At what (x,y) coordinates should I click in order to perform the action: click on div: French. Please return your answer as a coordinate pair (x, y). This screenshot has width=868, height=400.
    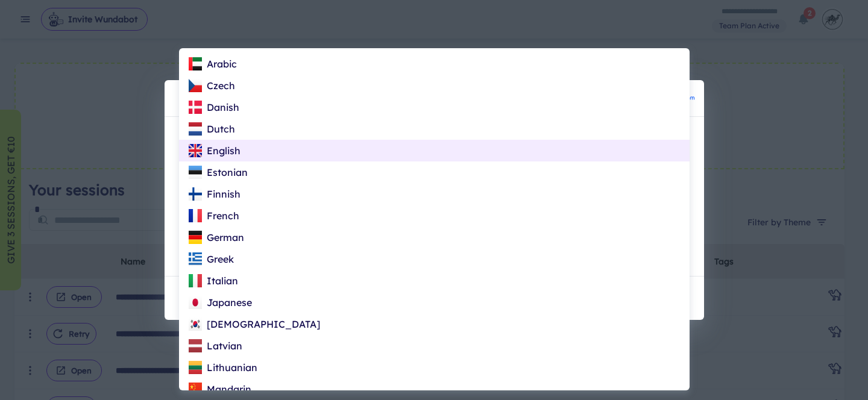
    Looking at the image, I should click on (214, 216).